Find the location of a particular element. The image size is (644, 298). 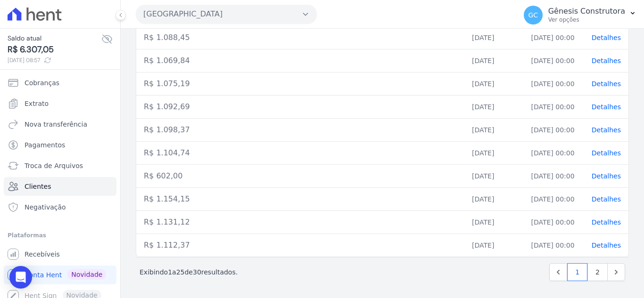

p: Exibindo a de resultados. is located at coordinates (188, 272).